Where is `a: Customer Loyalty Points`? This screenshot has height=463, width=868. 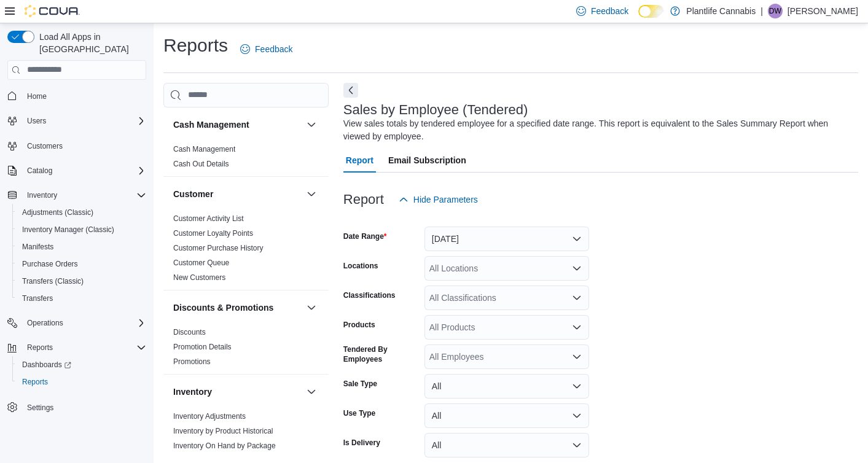
a: Customer Loyalty Points is located at coordinates (213, 234).